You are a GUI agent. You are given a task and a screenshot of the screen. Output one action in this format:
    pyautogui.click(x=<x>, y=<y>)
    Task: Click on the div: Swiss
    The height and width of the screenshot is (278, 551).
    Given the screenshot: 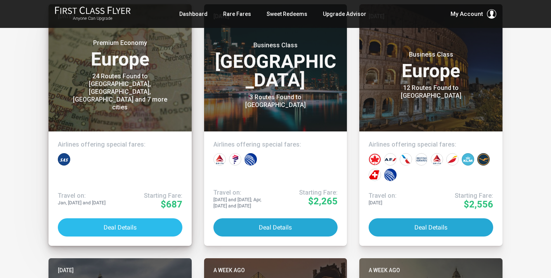 What is the action you would take?
    pyautogui.click(x=375, y=175)
    